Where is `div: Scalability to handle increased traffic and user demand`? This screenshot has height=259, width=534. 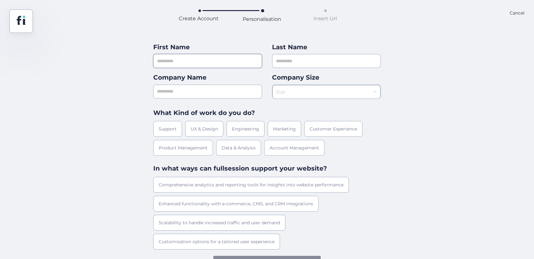
div: Scalability to handle increased traffic and user demand is located at coordinates (219, 223).